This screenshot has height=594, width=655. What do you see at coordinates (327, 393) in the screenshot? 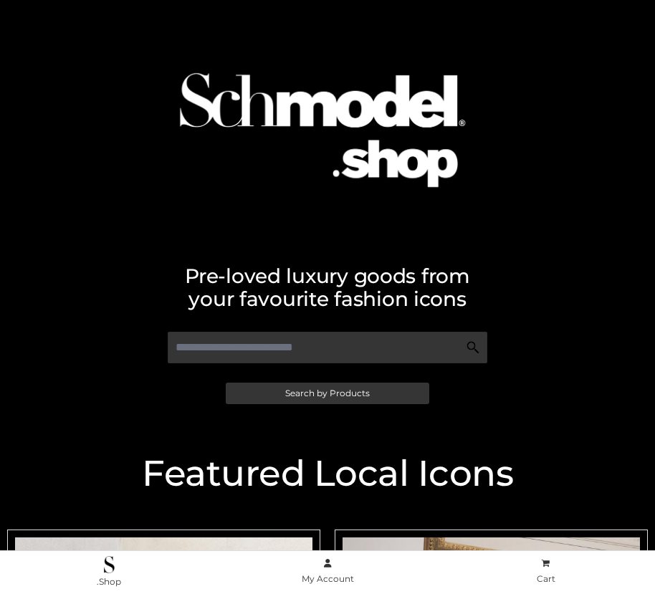
I see `span: Search by Products` at bounding box center [327, 393].